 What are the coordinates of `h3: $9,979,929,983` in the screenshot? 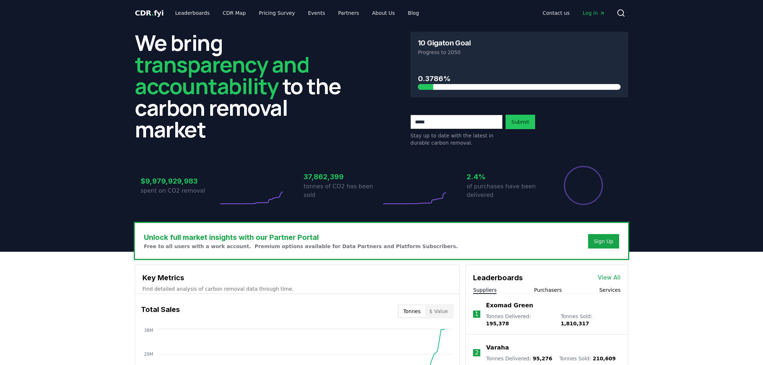 It's located at (180, 181).